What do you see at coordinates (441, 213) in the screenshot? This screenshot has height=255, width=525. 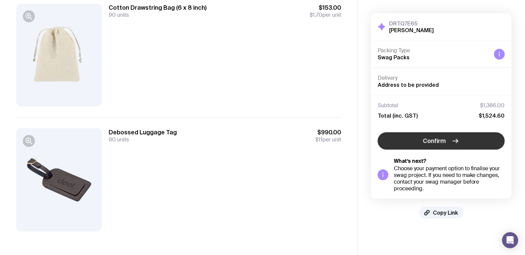 I see `button: Copy Link` at bounding box center [441, 213].